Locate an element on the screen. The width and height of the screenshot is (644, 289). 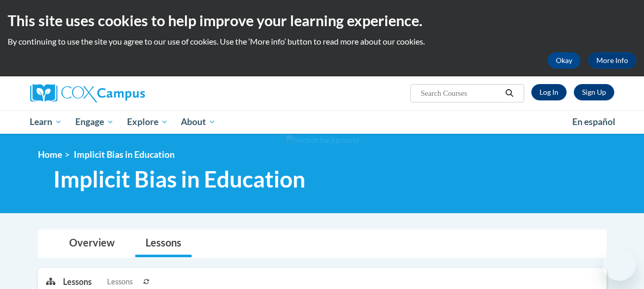
a: Register is located at coordinates (594, 93).